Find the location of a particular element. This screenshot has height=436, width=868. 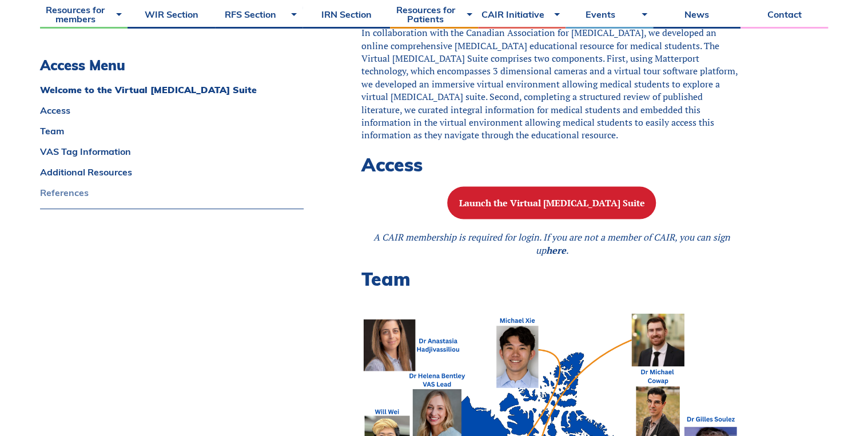

a: Access is located at coordinates (172, 110).